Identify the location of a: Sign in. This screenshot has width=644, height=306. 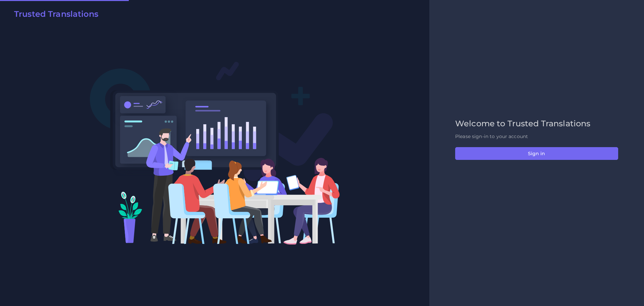
(537, 153).